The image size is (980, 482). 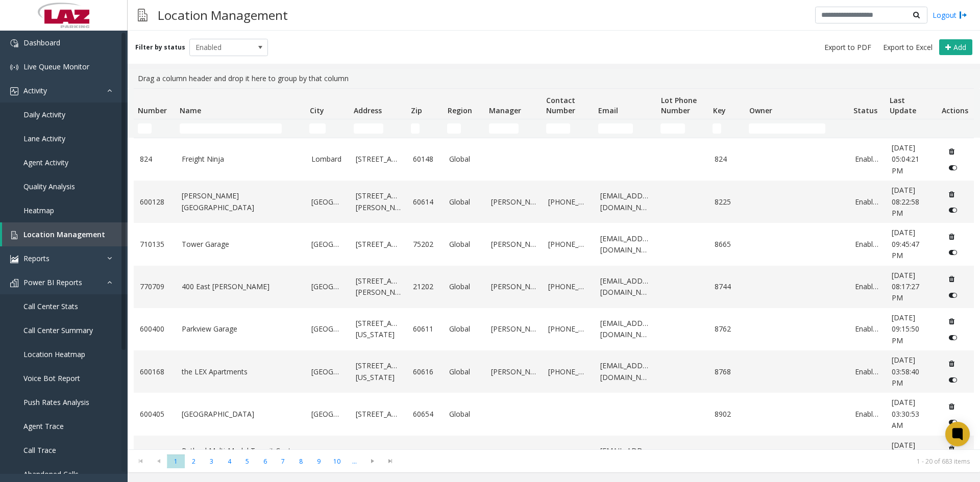 I want to click on span: Activity, so click(x=35, y=90).